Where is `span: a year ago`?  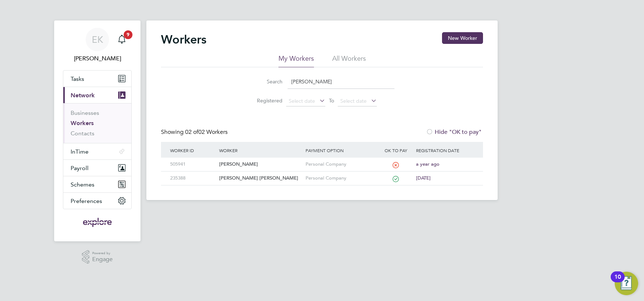 span: a year ago is located at coordinates (428, 164).